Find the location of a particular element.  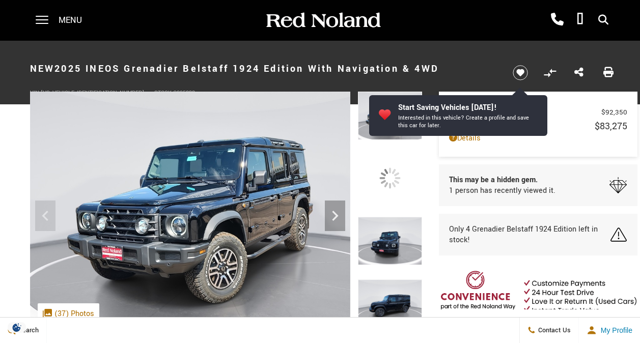

img: New 2025 Black INEOS Belstaff 1924 Edition image 4 is located at coordinates (390, 304).